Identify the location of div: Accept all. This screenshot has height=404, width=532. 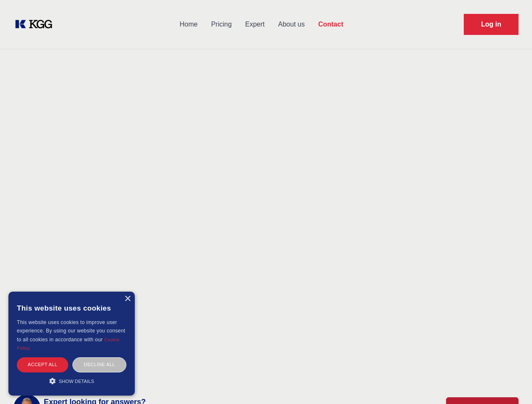
(42, 365).